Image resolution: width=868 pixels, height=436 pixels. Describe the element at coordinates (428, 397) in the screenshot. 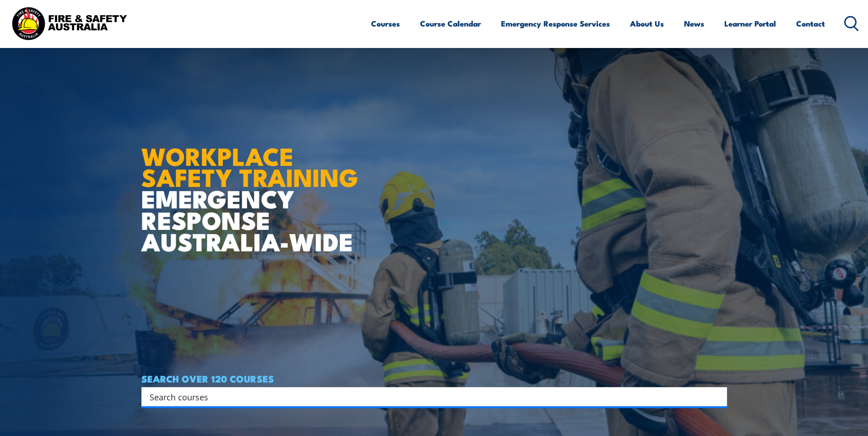

I see `input: Search input` at that location.